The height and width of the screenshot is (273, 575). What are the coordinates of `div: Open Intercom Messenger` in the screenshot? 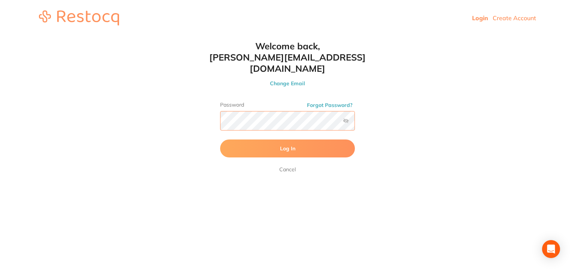 It's located at (551, 249).